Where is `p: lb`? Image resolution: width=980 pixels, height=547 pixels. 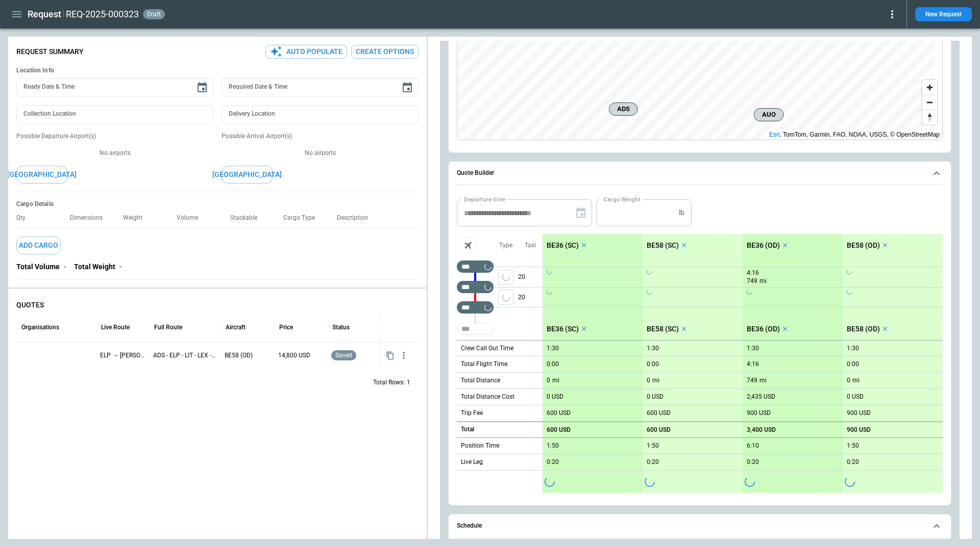
p: lb is located at coordinates (681, 213).